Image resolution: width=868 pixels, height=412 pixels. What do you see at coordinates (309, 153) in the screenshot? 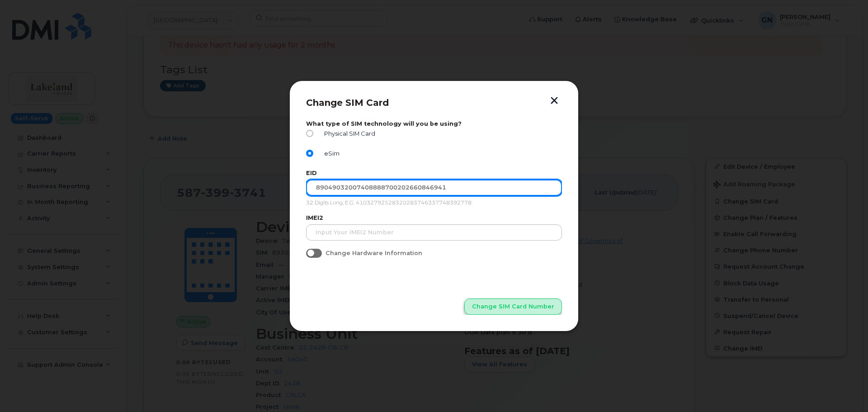
I see `input: eSim` at bounding box center [309, 153].